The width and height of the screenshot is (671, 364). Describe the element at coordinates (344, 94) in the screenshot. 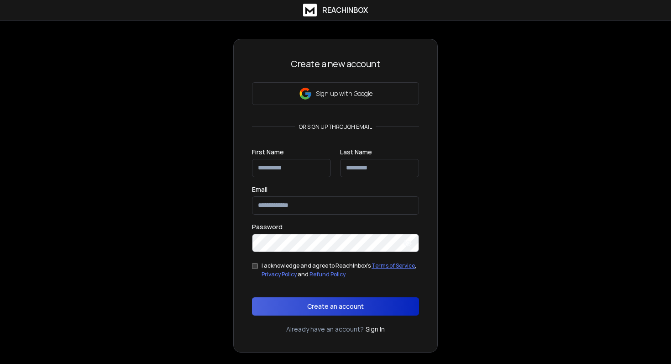

I see `p: Sign up with Google` at that location.